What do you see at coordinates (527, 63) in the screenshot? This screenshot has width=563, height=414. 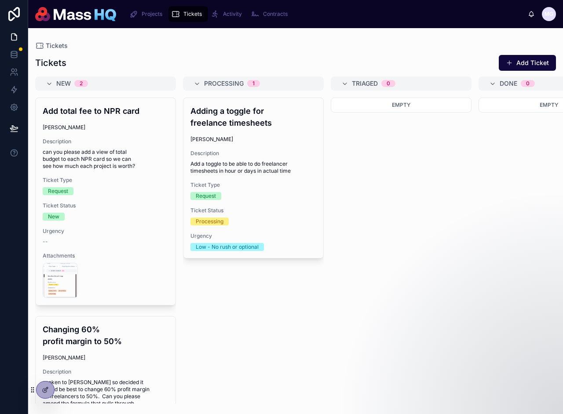 I see `a: Add Ticket` at bounding box center [527, 63].